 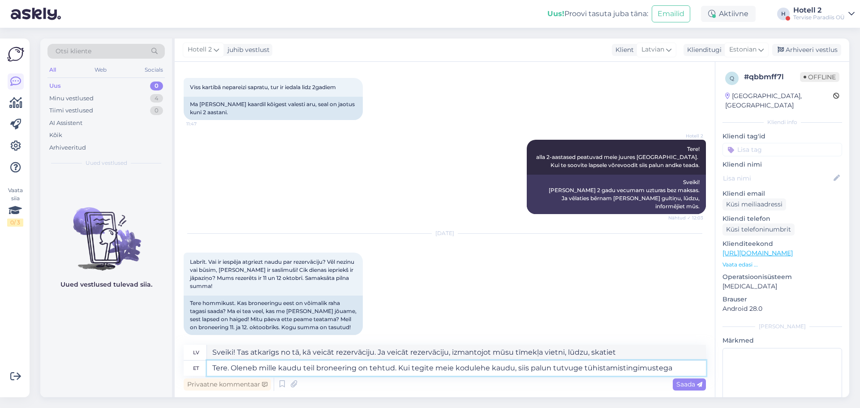 What do you see at coordinates (16, 54) in the screenshot?
I see `img: Askly Logo` at bounding box center [16, 54].